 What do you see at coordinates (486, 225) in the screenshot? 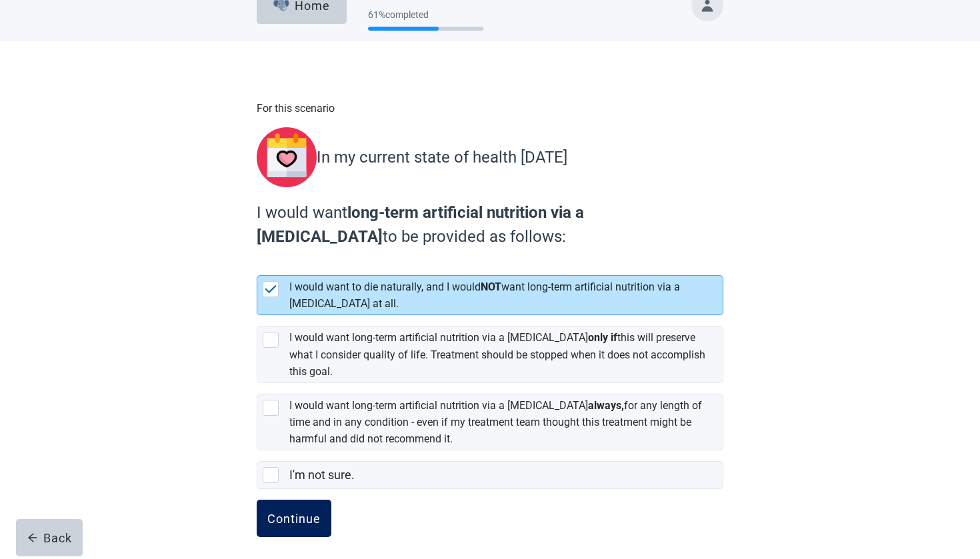
I see `label: I would want to be provided as follows:` at bounding box center [486, 225].